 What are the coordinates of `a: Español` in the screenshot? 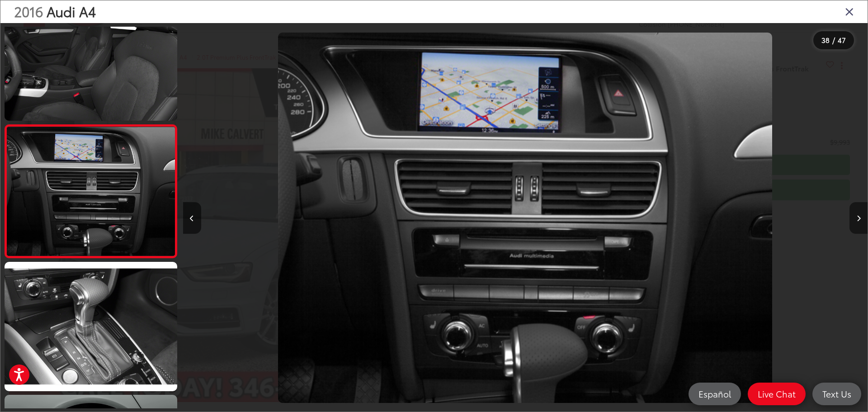 It's located at (715, 394).